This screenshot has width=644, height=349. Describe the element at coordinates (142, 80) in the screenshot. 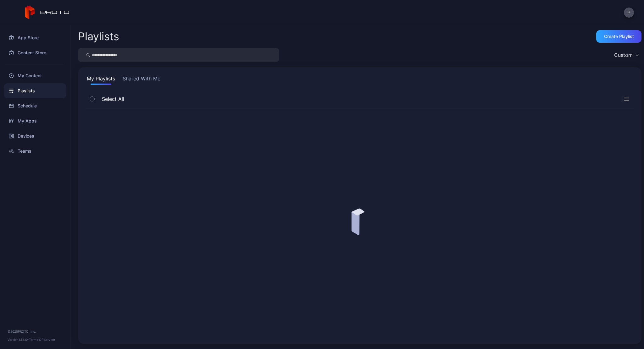

I see `button: Shared With Me` at that location.